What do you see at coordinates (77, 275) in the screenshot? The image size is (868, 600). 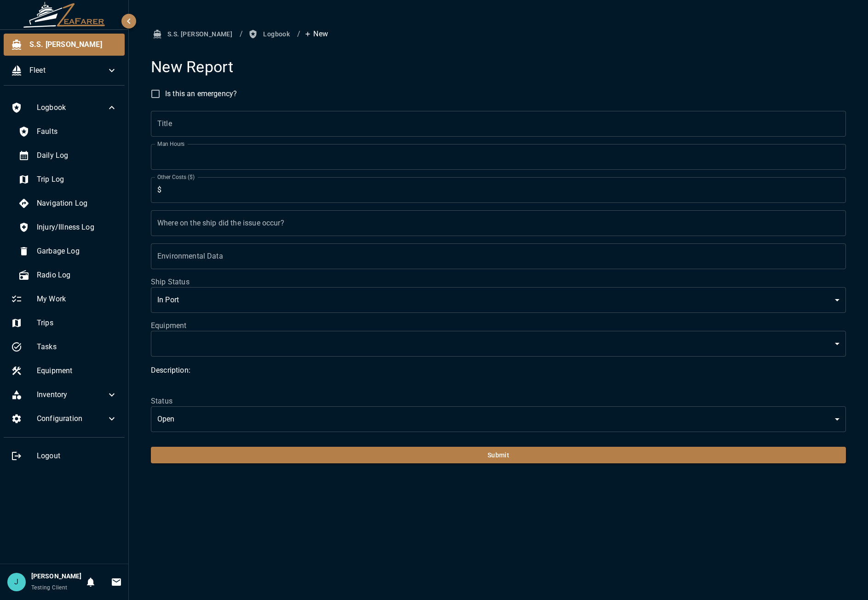 I see `span: Radio Log` at bounding box center [77, 275].